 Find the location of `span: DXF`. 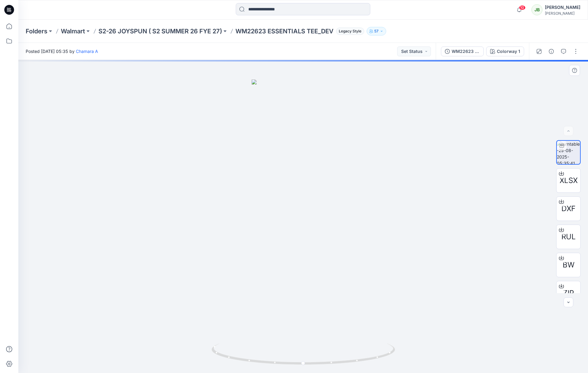

span: DXF is located at coordinates (568, 209).